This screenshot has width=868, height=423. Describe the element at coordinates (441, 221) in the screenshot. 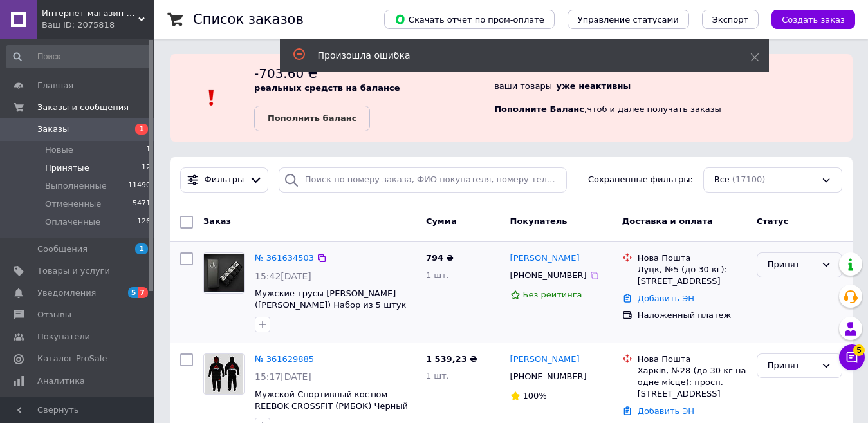

I see `span: Сумма` at that location.